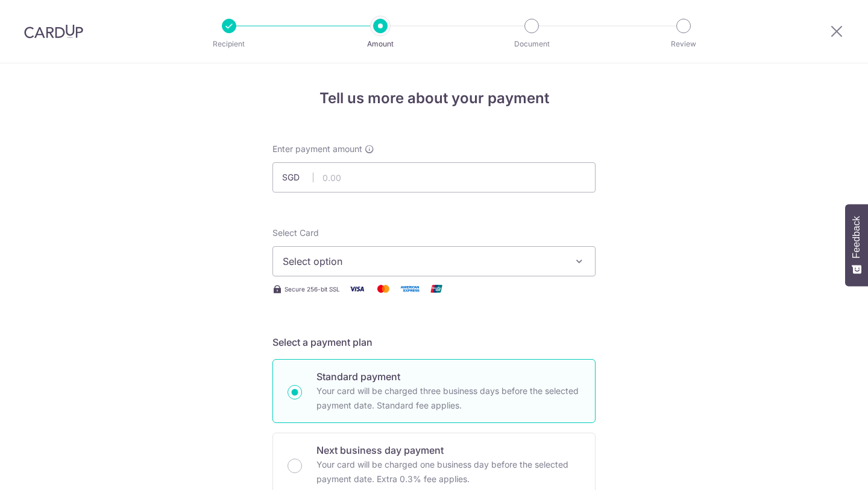 The image size is (868, 490). What do you see at coordinates (384, 288) in the screenshot?
I see `img: Mastercard` at bounding box center [384, 288].